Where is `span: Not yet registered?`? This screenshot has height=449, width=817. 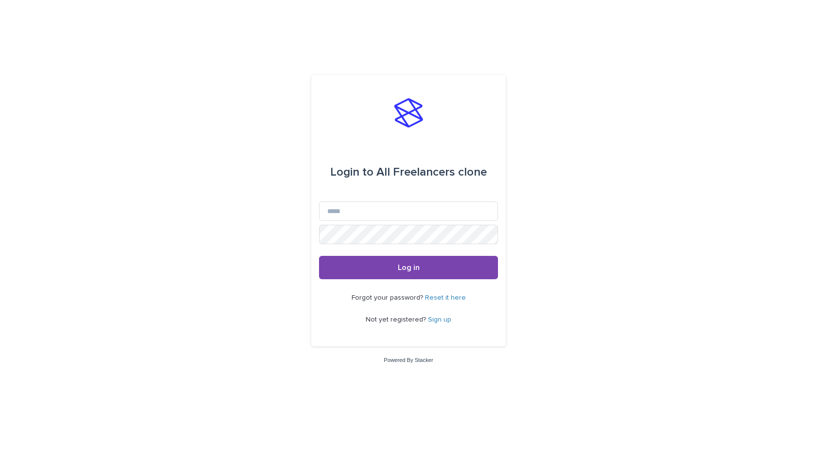
span: Not yet registered? is located at coordinates (397, 319).